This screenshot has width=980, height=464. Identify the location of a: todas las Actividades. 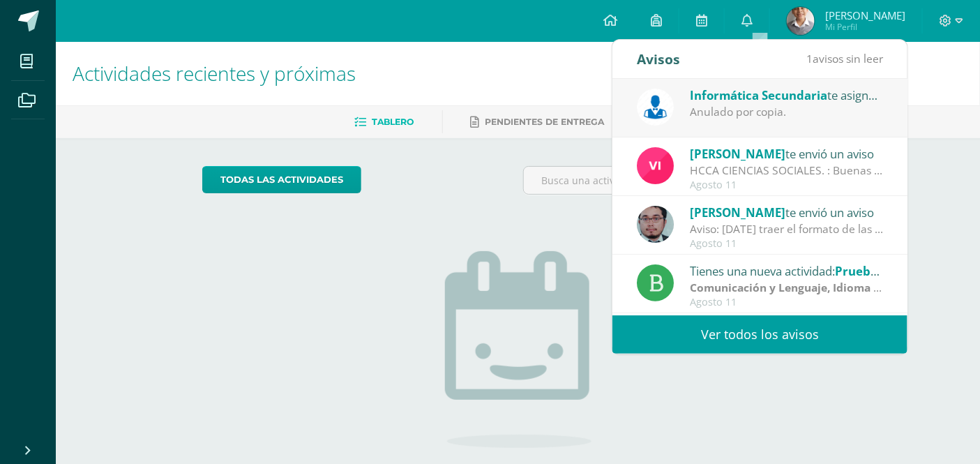
(282, 180).